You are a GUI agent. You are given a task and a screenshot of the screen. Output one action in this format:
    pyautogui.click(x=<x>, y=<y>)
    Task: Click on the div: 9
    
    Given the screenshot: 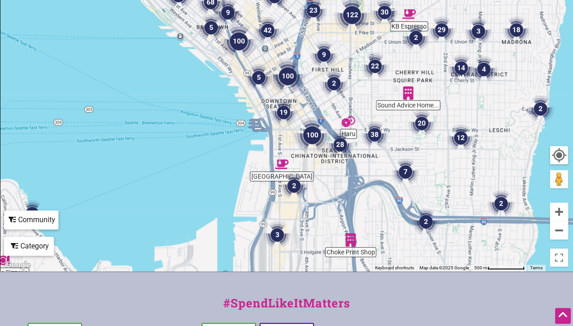 What is the action you would take?
    pyautogui.click(x=324, y=55)
    